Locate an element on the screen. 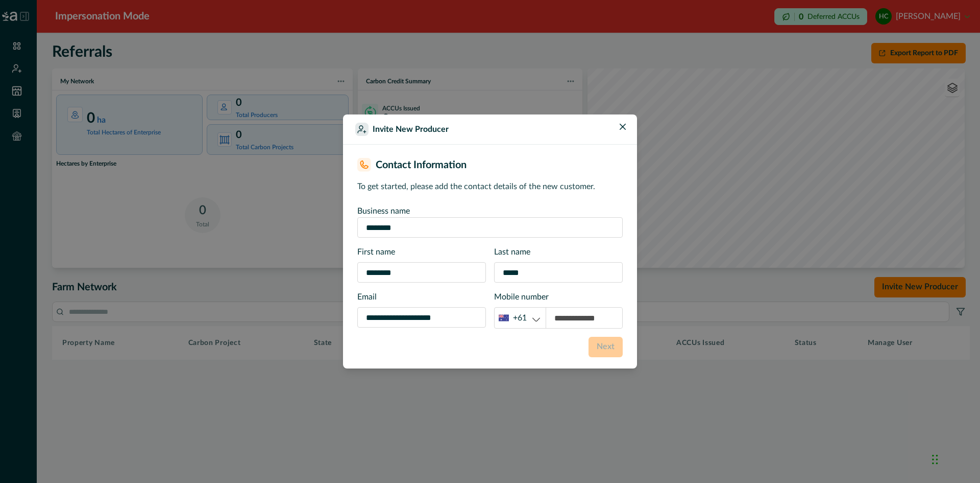  p: Business name is located at coordinates (490, 211).